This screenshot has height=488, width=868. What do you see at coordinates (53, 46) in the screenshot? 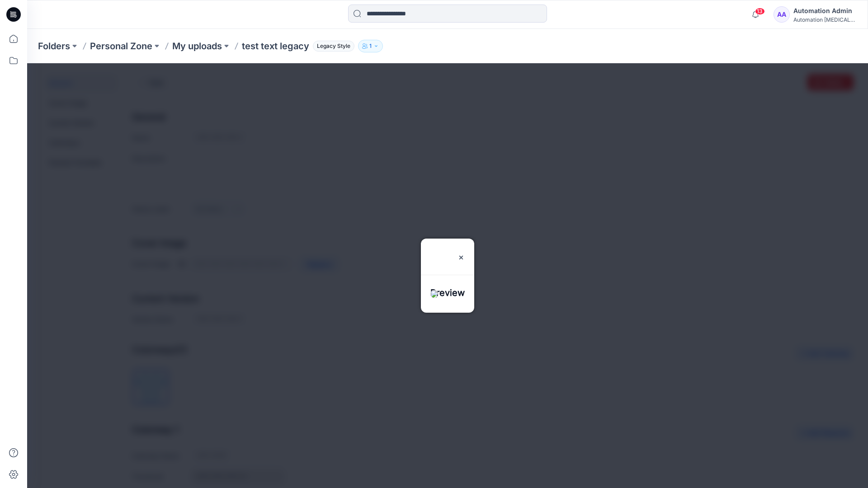
I see `a: Folders` at bounding box center [53, 46].